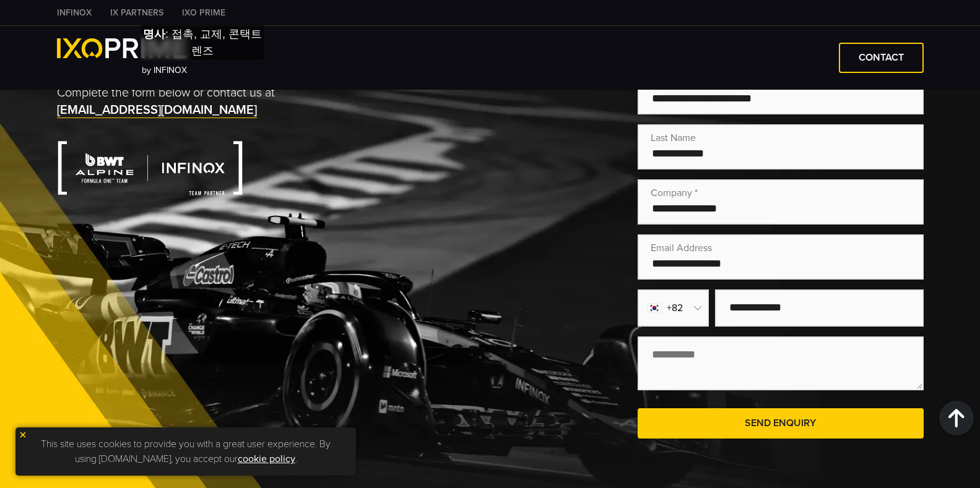  Describe the element at coordinates (237, 101) in the screenshot. I see `p: Complete the form below or contact us at` at that location.